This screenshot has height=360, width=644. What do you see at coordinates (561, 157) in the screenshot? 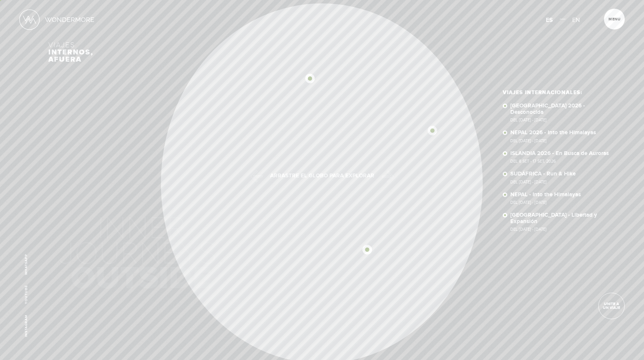
I see `a: ISLANDIA 2026 - En Busca de AurorasDel 8 SET - 17 SET, 2026` at bounding box center [561, 157].